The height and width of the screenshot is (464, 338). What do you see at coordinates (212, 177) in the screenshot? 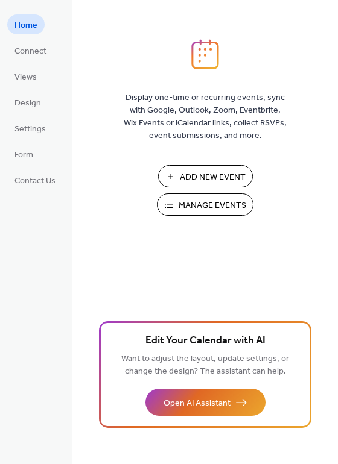
I see `span: Add New Event` at bounding box center [212, 177].